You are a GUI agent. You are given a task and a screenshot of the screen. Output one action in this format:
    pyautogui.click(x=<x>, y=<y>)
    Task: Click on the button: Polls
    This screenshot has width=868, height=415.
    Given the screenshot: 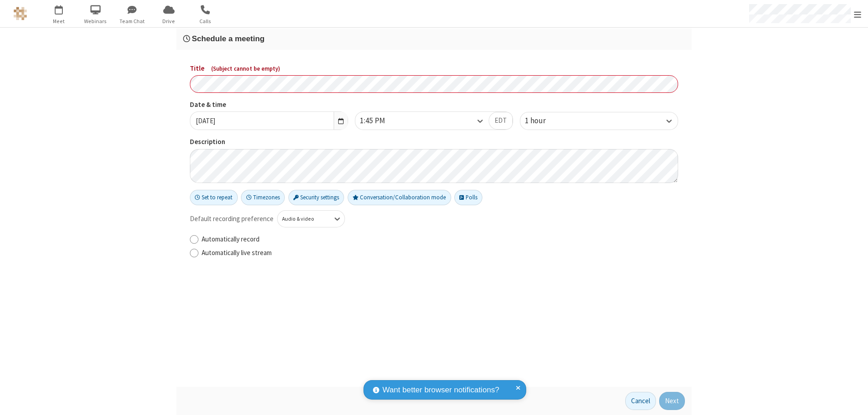 What is the action you would take?
    pyautogui.click(x=468, y=198)
    